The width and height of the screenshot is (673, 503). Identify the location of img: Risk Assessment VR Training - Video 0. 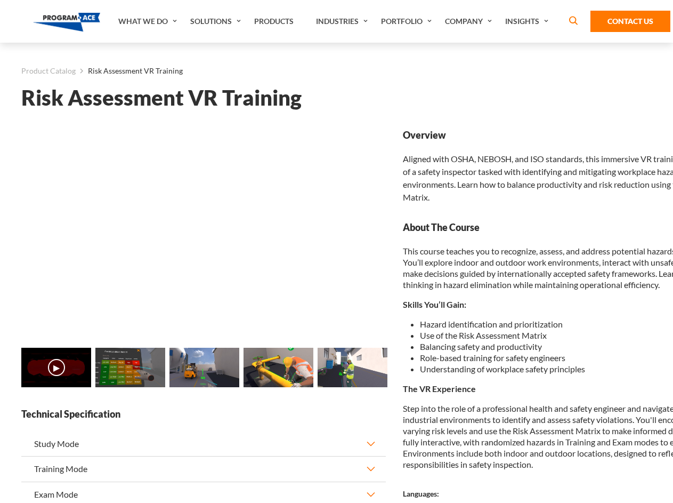
(56, 367).